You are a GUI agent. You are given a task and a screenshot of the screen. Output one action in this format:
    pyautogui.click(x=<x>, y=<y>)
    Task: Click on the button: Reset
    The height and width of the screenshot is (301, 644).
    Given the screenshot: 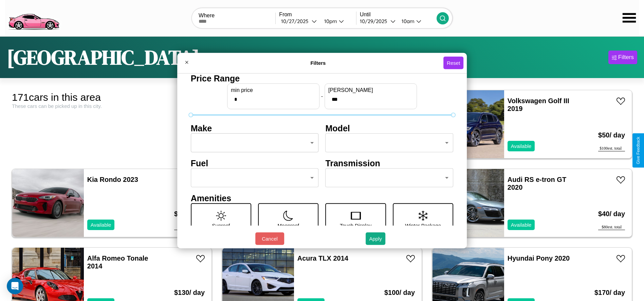 What is the action you would take?
    pyautogui.click(x=453, y=63)
    